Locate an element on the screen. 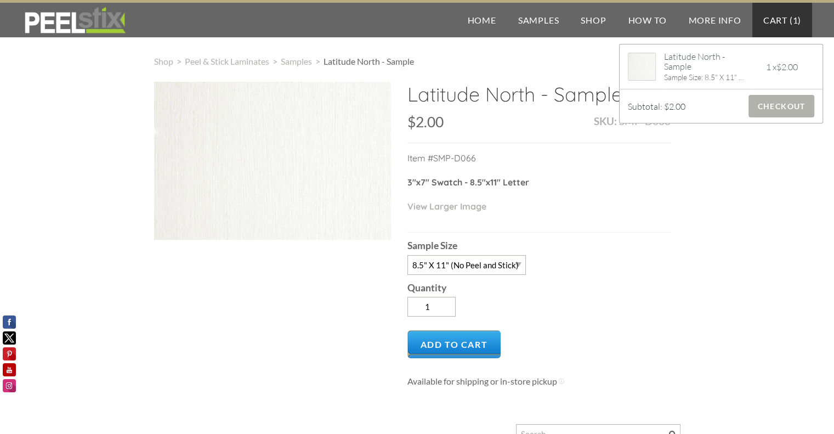 This screenshot has height=434, width=834. span: Shop is located at coordinates (163, 61).